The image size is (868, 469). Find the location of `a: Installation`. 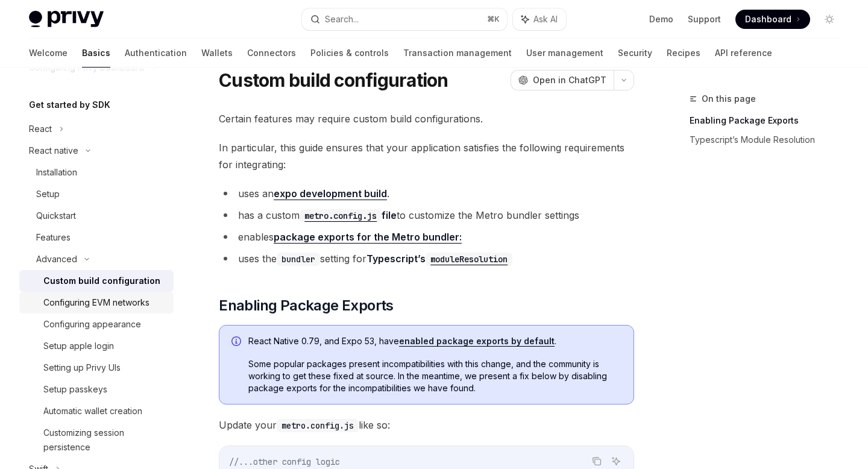

a: Installation is located at coordinates (97, 172).